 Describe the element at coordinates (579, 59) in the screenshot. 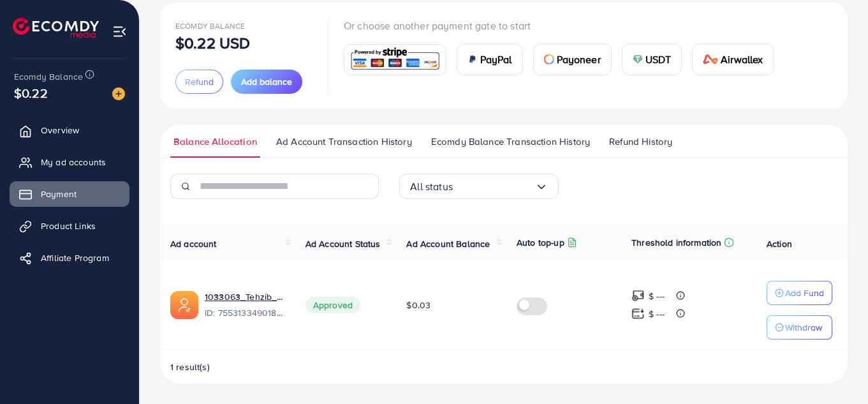

I see `span: Payoneer` at that location.